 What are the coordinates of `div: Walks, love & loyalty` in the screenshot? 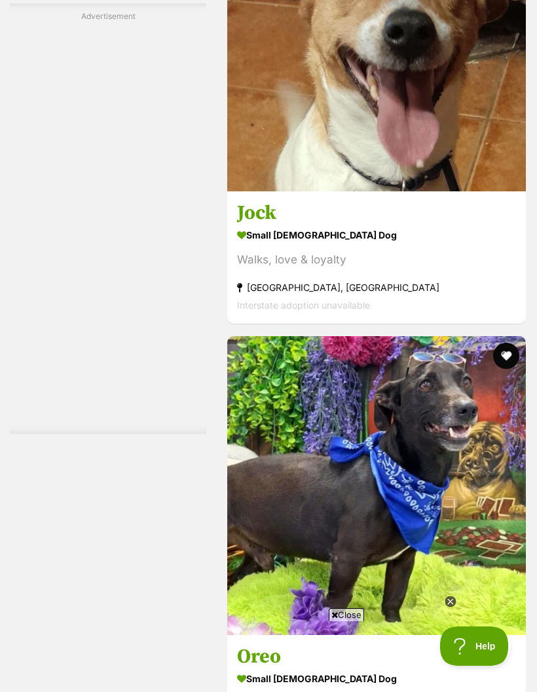 It's located at (377, 259).